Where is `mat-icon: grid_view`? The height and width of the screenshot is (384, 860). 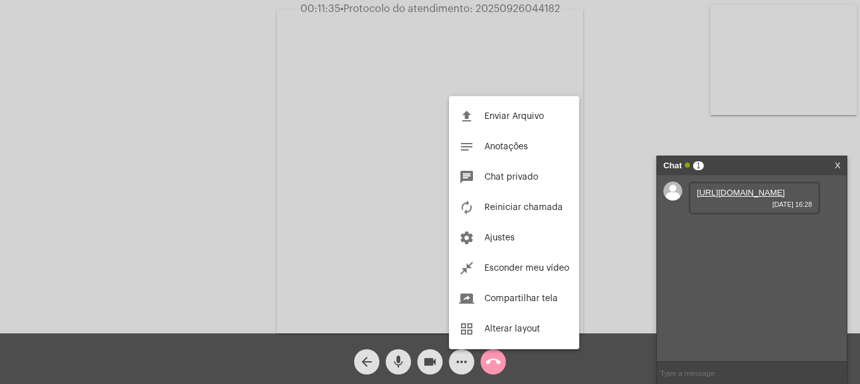
mat-icon: grid_view is located at coordinates (466, 329).